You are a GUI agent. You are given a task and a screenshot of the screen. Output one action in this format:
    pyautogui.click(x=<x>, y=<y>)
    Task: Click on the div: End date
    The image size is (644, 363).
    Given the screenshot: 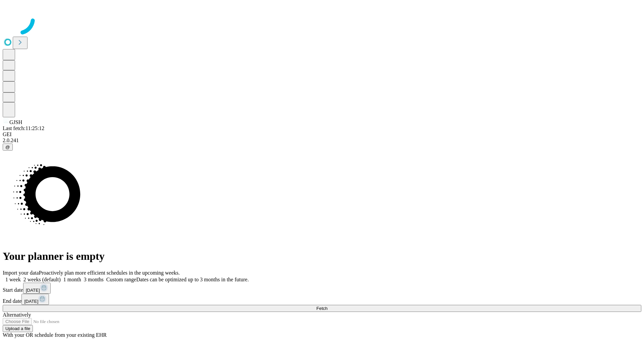 What is the action you would take?
    pyautogui.click(x=322, y=299)
    